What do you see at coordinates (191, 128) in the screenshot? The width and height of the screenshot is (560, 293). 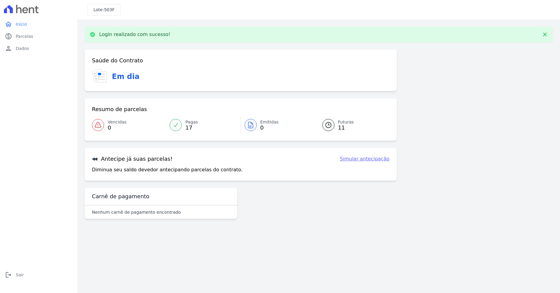 I see `span: 17` at bounding box center [191, 128].